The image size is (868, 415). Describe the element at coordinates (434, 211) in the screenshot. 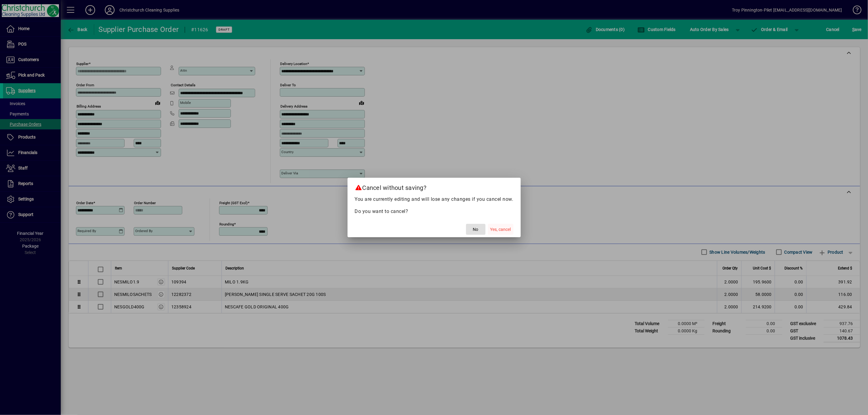

I see `p: Do you want to cancel?` at that location.